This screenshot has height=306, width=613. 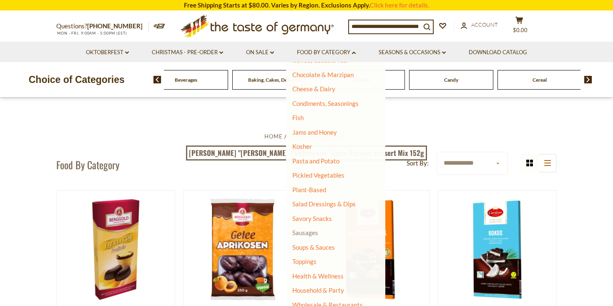 I want to click on a: Jams and Honey, so click(x=315, y=132).